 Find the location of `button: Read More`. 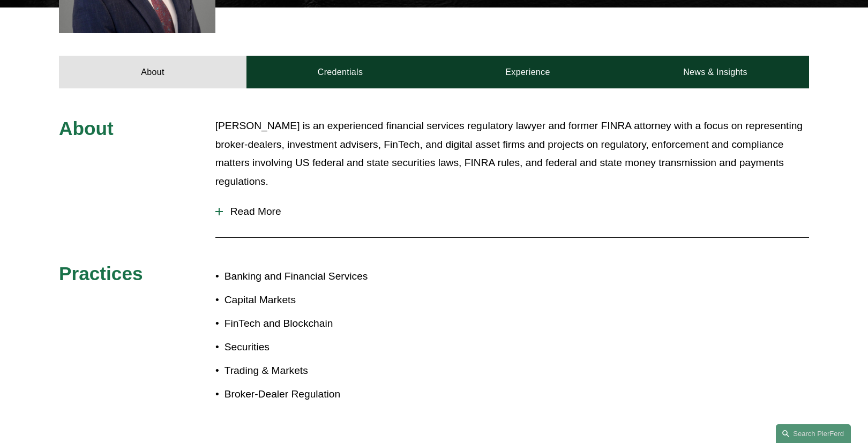

button: Read More is located at coordinates (512, 212).